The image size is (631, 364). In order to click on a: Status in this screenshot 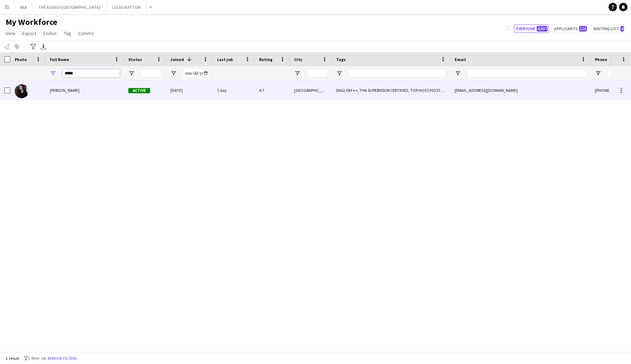, I will do `click(50, 34)`.